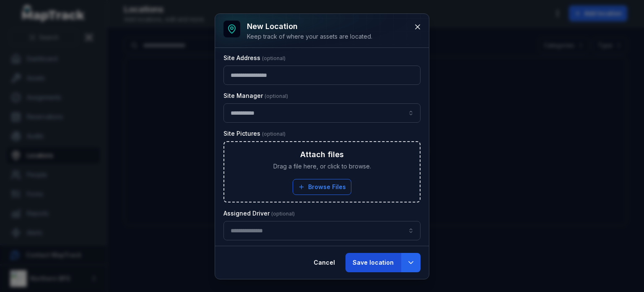  Describe the element at coordinates (259, 214) in the screenshot. I see `label: Assigned Driver` at that location.